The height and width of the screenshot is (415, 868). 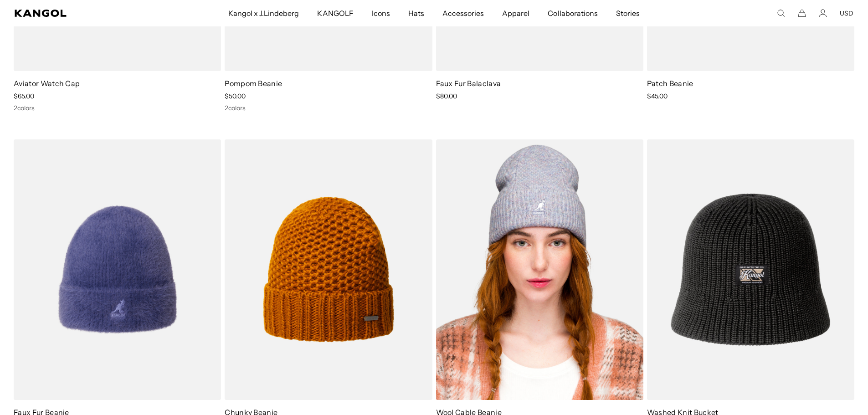 What do you see at coordinates (539, 270) in the screenshot?
I see `img: Wool Cable Beanie` at bounding box center [539, 270].